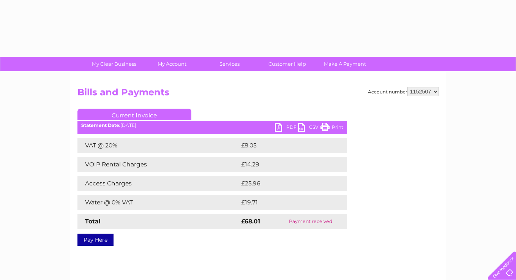  What do you see at coordinates (158, 146) in the screenshot?
I see `td: VAT @ 20%` at bounding box center [158, 146].